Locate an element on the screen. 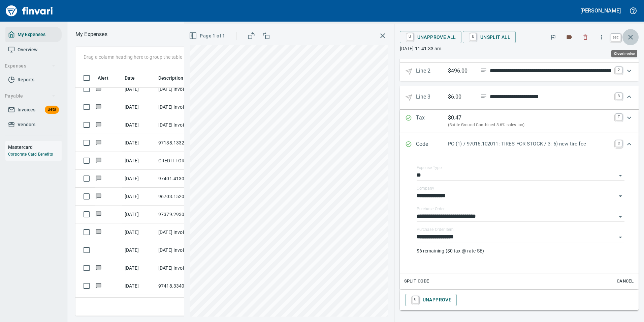  button: Discard is located at coordinates (585, 37).